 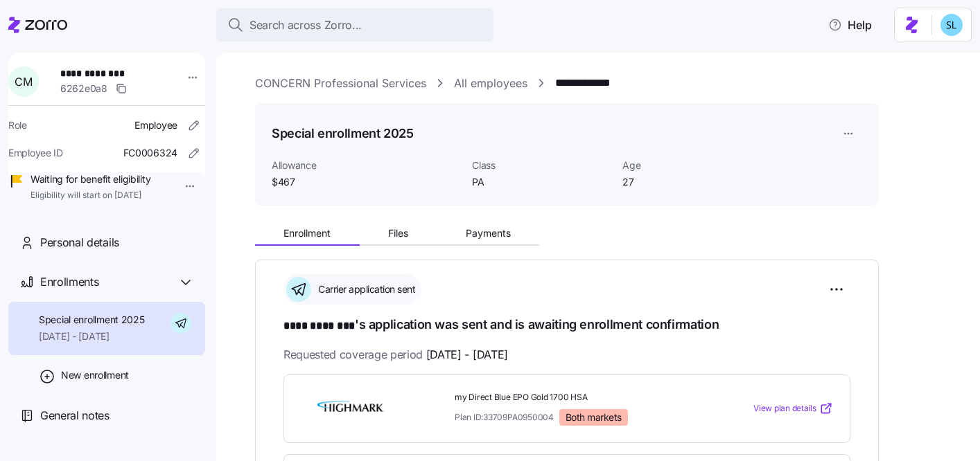 What do you see at coordinates (593, 418) in the screenshot?
I see `span: Both markets` at bounding box center [593, 418].